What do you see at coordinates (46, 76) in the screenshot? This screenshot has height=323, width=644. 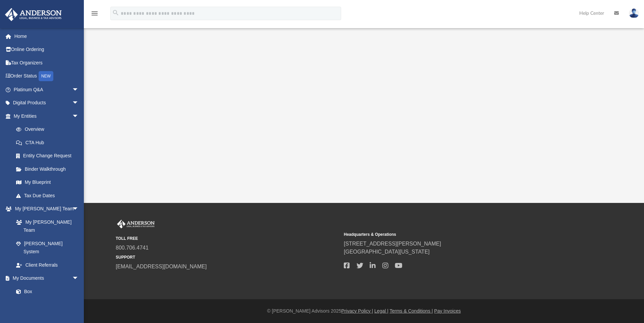 I see `div: NEW` at bounding box center [46, 76].